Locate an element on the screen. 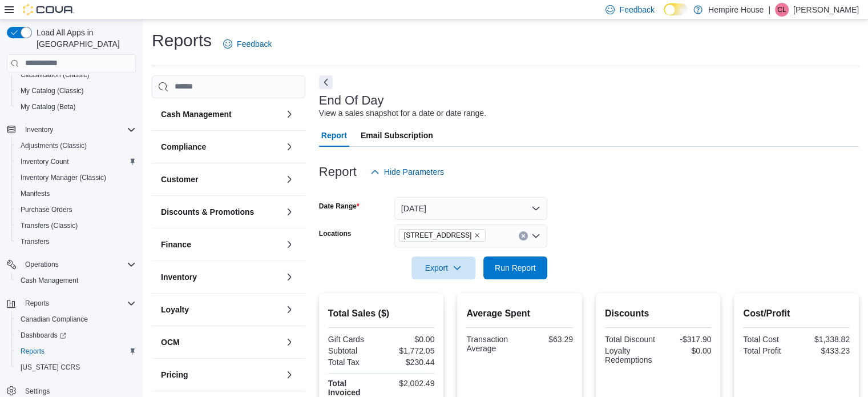 The height and width of the screenshot is (397, 868). div: Total Tax is located at coordinates (353, 362).